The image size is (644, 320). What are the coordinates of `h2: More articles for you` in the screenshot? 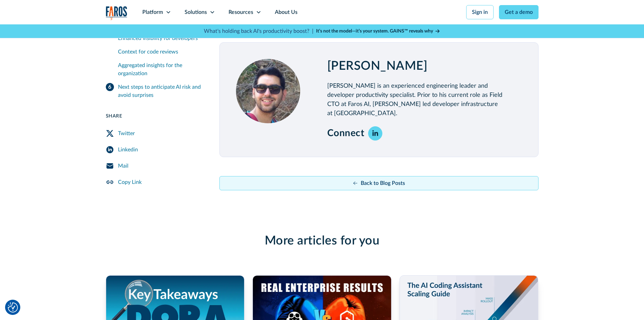 It's located at (322, 240).